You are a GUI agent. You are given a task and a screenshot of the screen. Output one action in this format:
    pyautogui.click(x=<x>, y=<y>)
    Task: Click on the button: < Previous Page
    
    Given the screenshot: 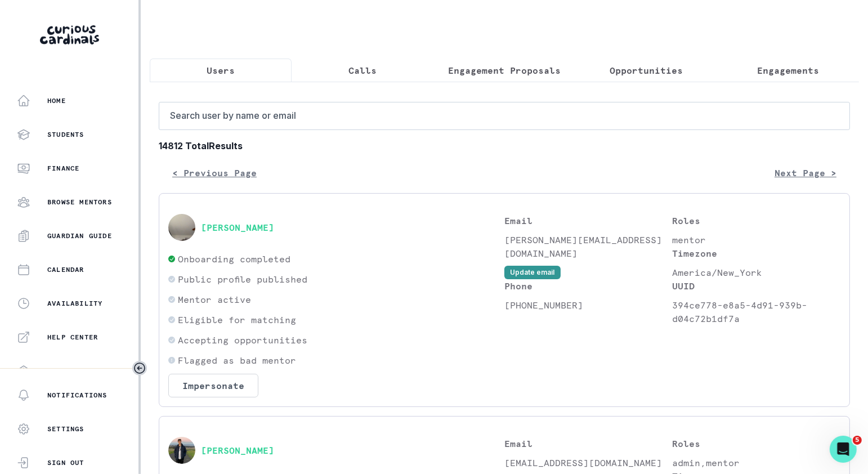 What is the action you would take?
    pyautogui.click(x=215, y=173)
    